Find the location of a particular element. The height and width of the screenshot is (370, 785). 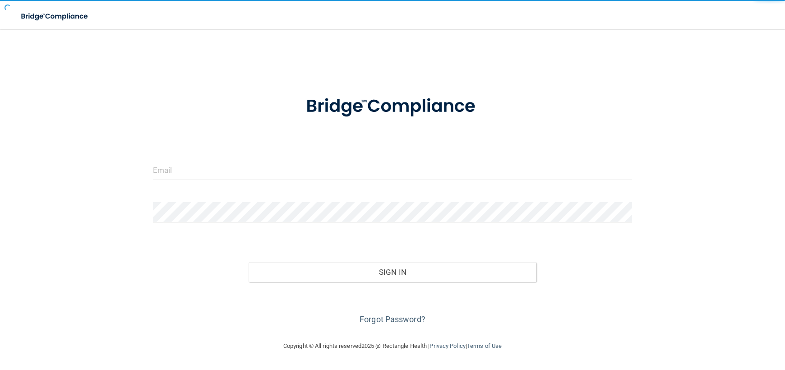

a: Terms of Use is located at coordinates (484, 345).